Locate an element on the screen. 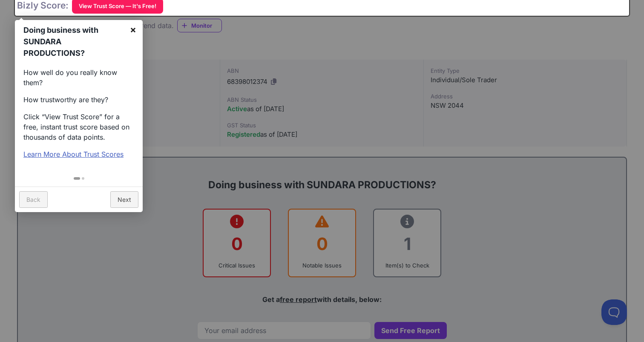 This screenshot has width=644, height=342. a: Next is located at coordinates (124, 199).